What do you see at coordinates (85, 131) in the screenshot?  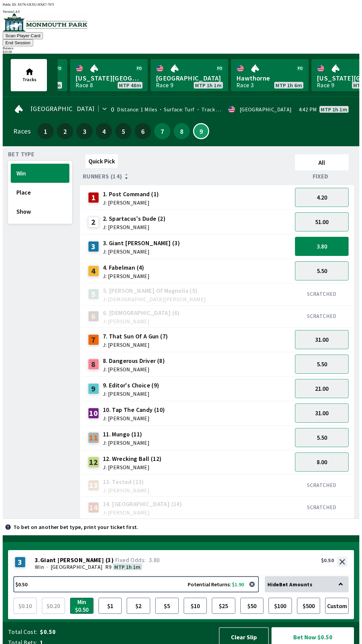 I see `span: 3` at bounding box center [85, 131].